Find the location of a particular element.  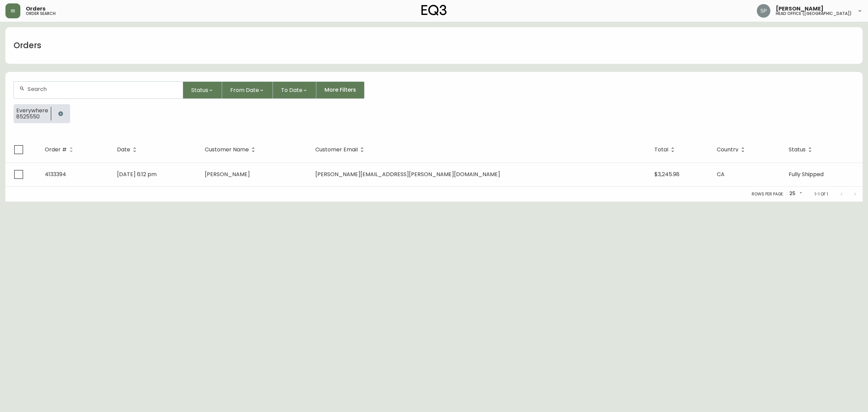

button: Status is located at coordinates (203, 90).